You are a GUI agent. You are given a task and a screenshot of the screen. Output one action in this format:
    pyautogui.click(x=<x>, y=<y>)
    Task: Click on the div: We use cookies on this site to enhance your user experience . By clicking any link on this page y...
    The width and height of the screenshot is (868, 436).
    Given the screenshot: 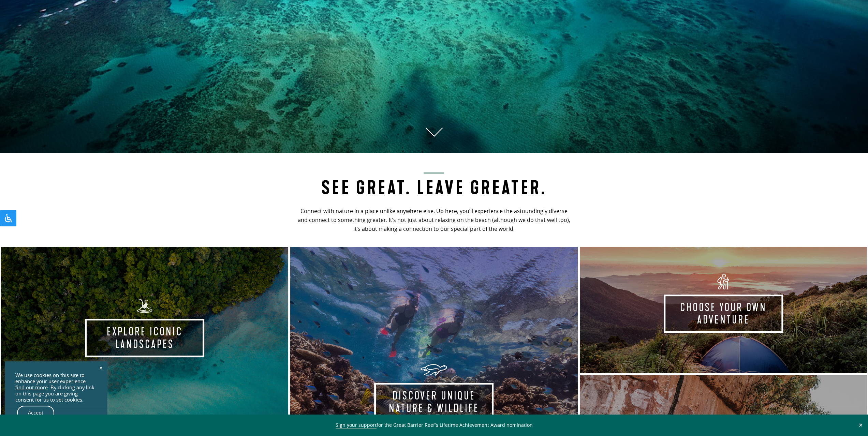 What is the action you would take?
    pyautogui.click(x=56, y=388)
    